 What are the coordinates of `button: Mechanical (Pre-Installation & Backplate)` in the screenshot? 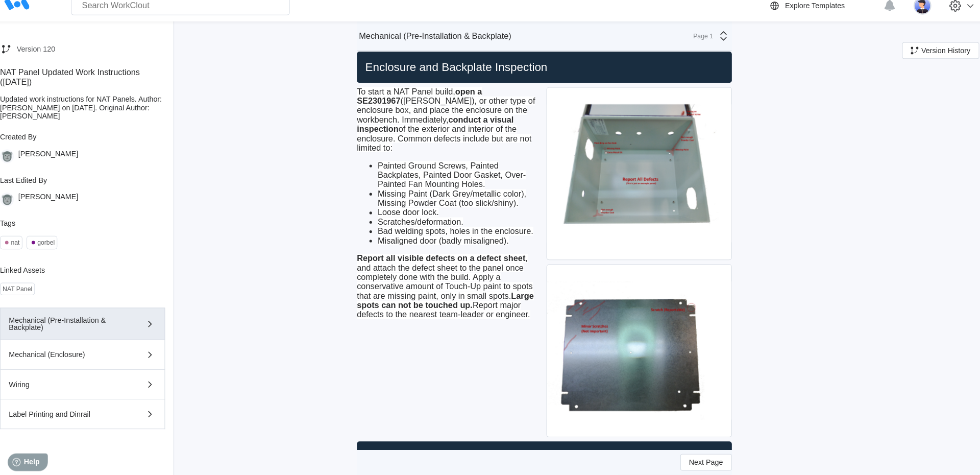 It's located at (89, 327).